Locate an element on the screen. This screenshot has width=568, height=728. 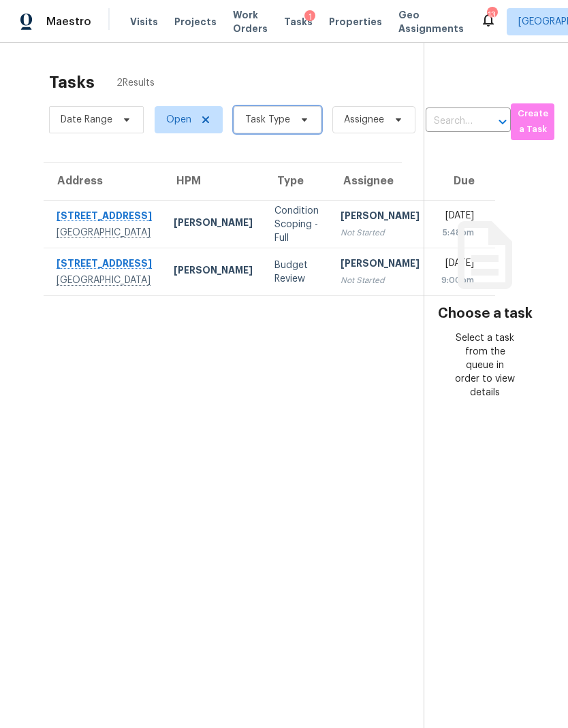
th: HPM is located at coordinates (213, 182).